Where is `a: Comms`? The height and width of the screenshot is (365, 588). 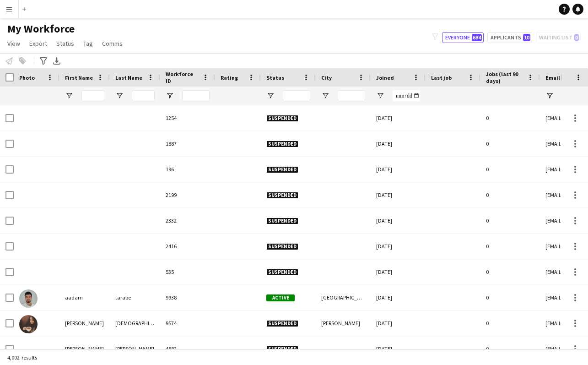
a: Comms is located at coordinates (112, 43).